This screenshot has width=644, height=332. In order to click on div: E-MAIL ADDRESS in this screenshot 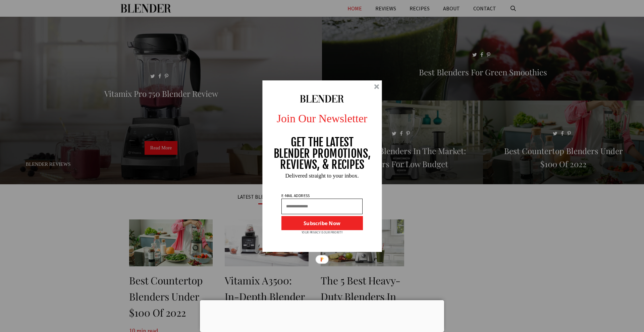, I will do `click(296, 195)`.